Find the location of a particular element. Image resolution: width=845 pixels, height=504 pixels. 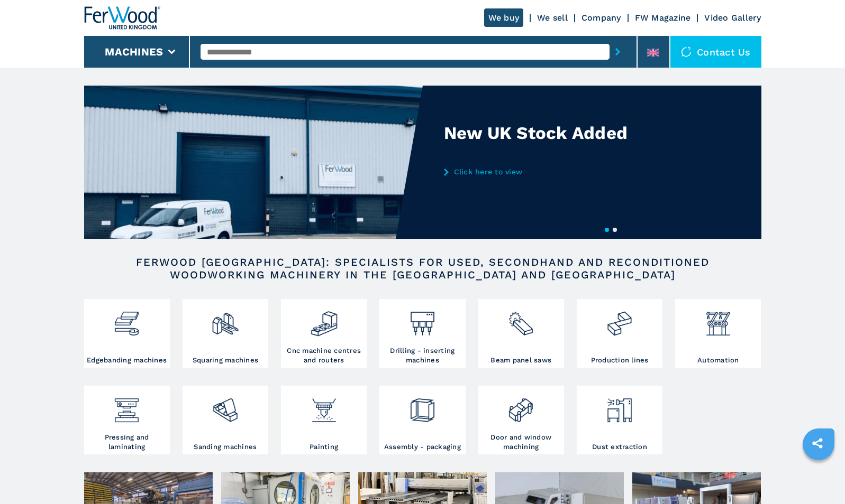

div: Contact us is located at coordinates (716, 52).